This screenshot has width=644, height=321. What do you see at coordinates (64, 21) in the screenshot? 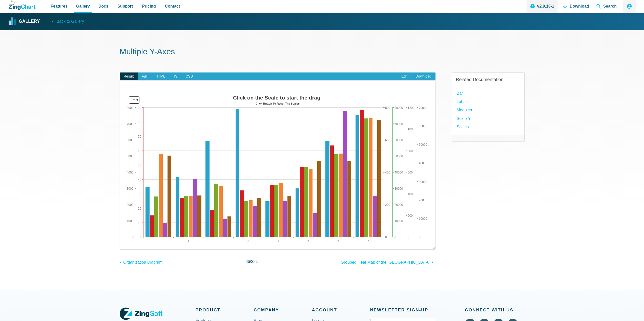
I see `a: Back to Gallery` at bounding box center [64, 21].